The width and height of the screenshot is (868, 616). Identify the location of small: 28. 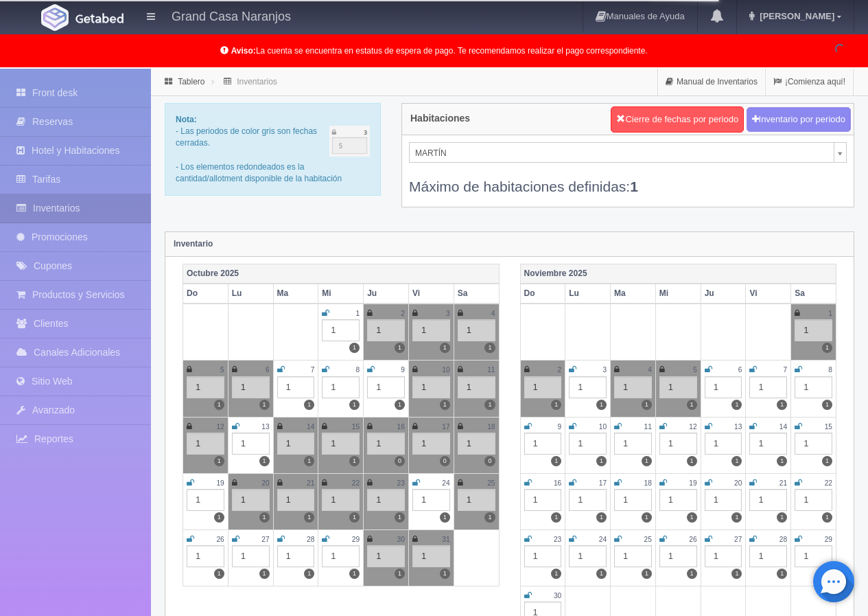
(310, 539).